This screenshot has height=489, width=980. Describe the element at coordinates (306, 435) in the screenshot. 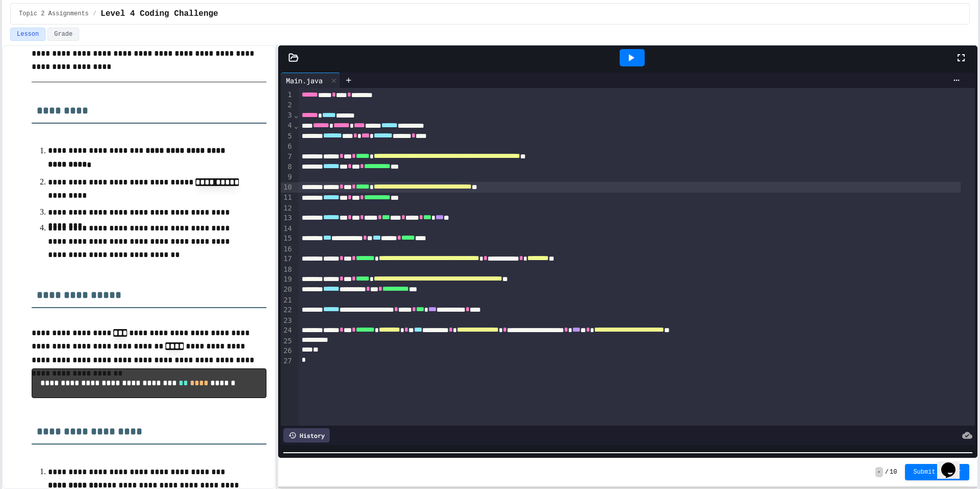

I see `div: History` at that location.